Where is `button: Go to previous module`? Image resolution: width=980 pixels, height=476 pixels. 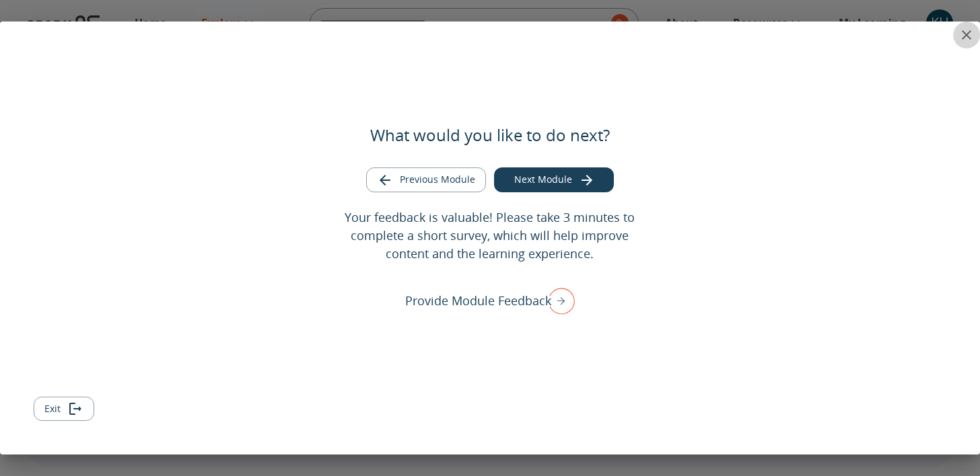 button: Go to previous module is located at coordinates (426, 180).